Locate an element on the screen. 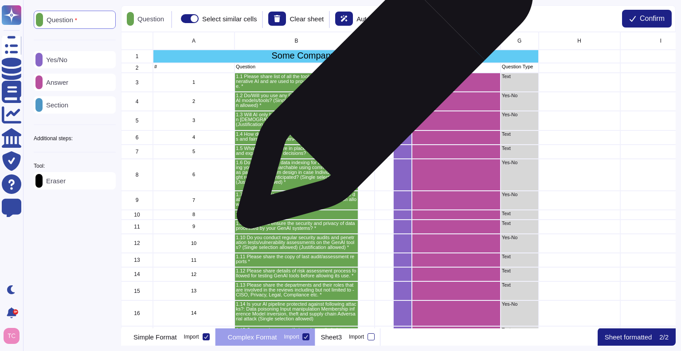 The height and width of the screenshot is (351, 681). p: 1 is located at coordinates (194, 82).